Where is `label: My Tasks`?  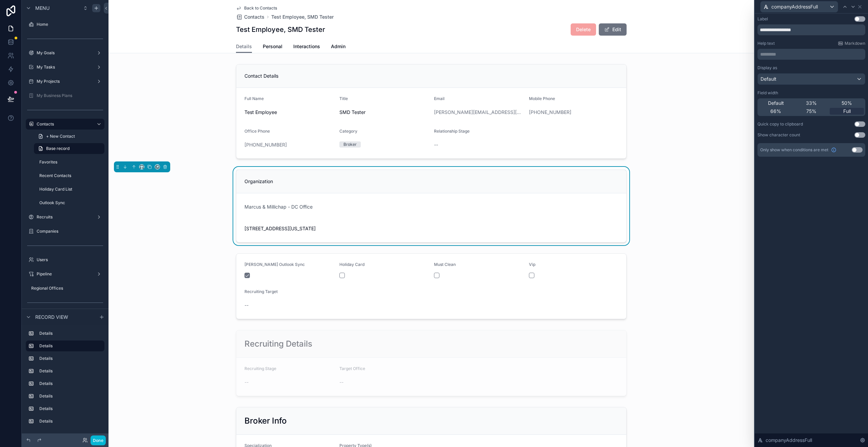 label: My Tasks is located at coordinates (65, 67).